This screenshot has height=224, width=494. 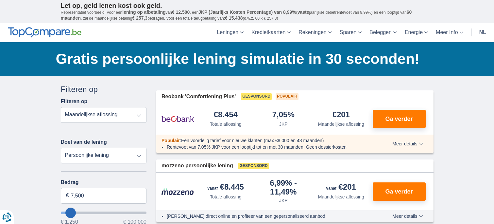 What do you see at coordinates (267, 147) in the screenshot?
I see `li: Rentevoet van 7,05% JKP voor een looptijd tot en met 30 maanden; Geen dossierkosten` at bounding box center [267, 147].